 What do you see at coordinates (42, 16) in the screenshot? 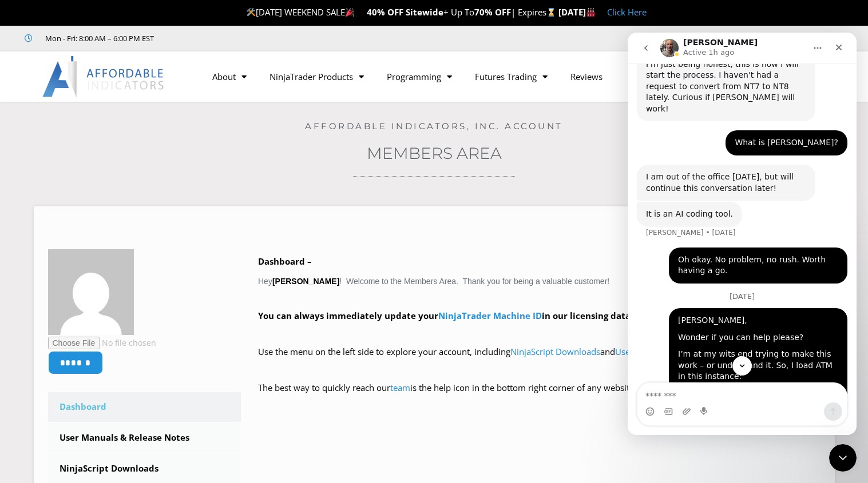
I see `img: Profile image for Joel` at bounding box center [42, 16].